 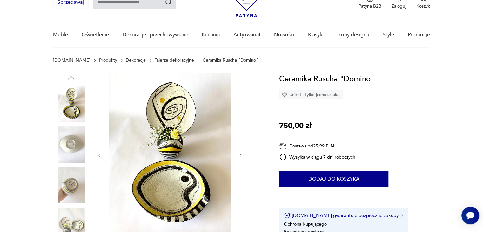 I want to click on a: Meble, so click(x=60, y=35).